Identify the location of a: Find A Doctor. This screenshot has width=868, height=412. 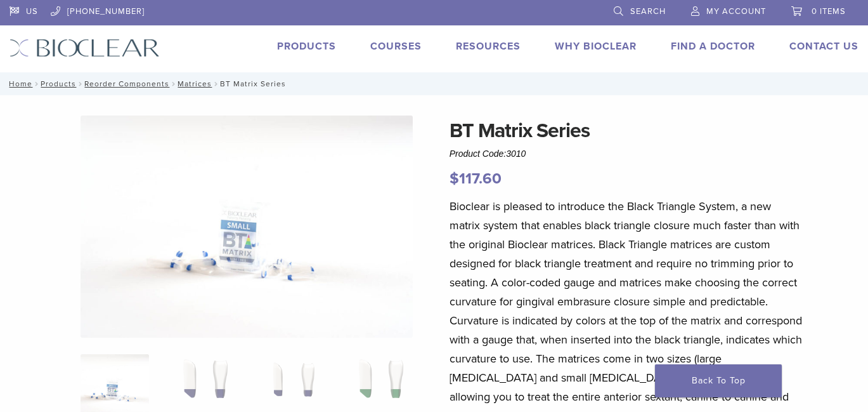
(713, 46).